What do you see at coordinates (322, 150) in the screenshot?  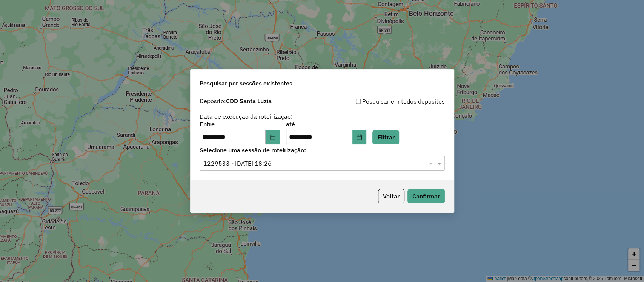 I see `label: Selecione uma sessão de roteirização:` at bounding box center [322, 150].